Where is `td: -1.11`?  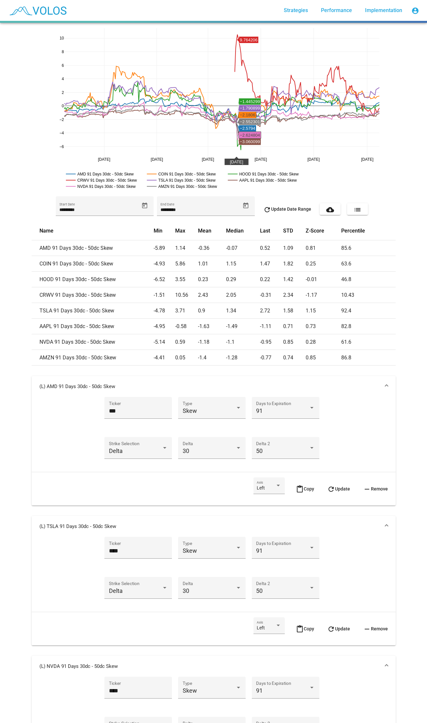 td: -1.11 is located at coordinates (271, 327).